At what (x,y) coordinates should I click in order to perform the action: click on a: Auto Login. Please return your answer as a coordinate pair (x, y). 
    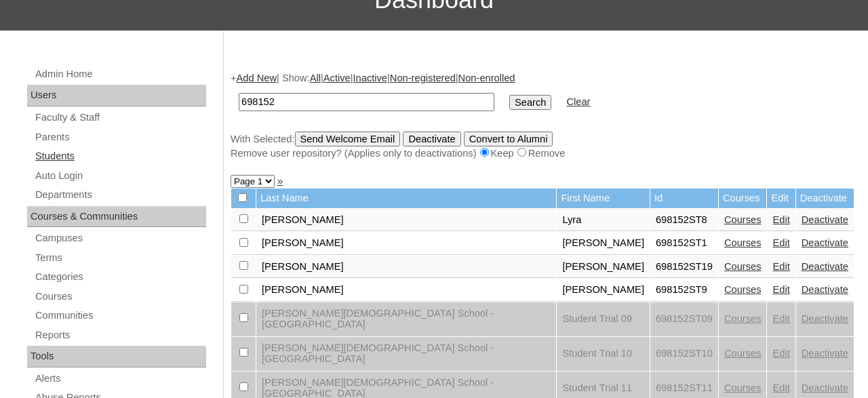
    Looking at the image, I should click on (120, 176).